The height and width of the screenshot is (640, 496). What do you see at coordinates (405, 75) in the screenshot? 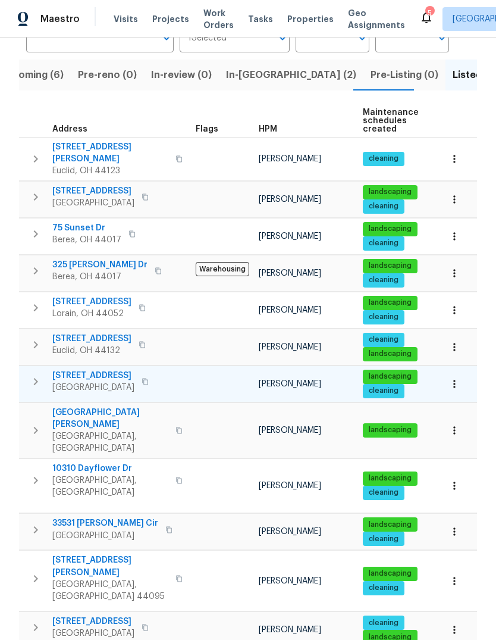
I see `span: Pre-Listing (0)` at bounding box center [405, 75].